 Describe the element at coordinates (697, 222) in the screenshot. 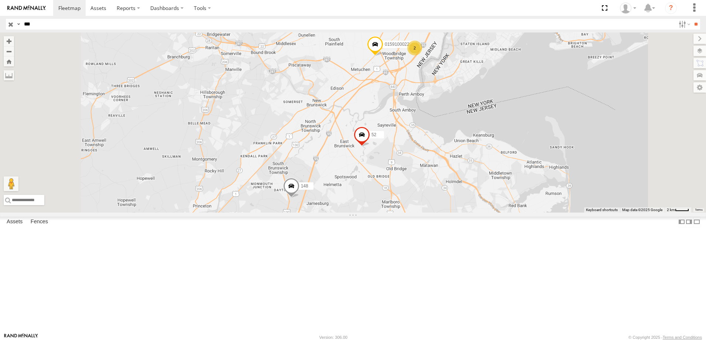

I see `label: Hide Summary Table` at that location.